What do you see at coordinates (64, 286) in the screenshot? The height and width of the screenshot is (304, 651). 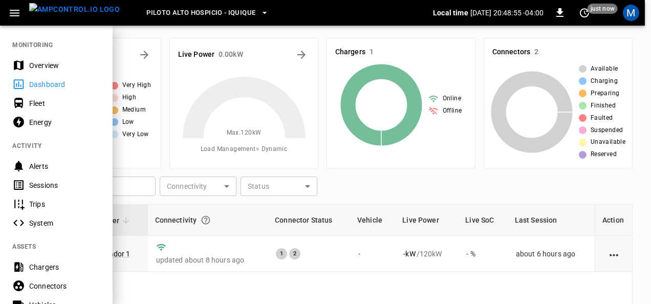 I see `div: Connectors` at bounding box center [64, 286].